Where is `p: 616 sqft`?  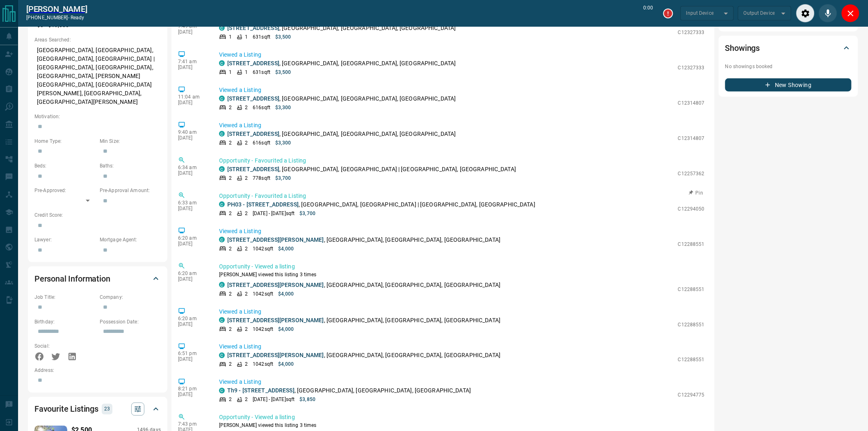
p: 616 sqft is located at coordinates (262, 107).